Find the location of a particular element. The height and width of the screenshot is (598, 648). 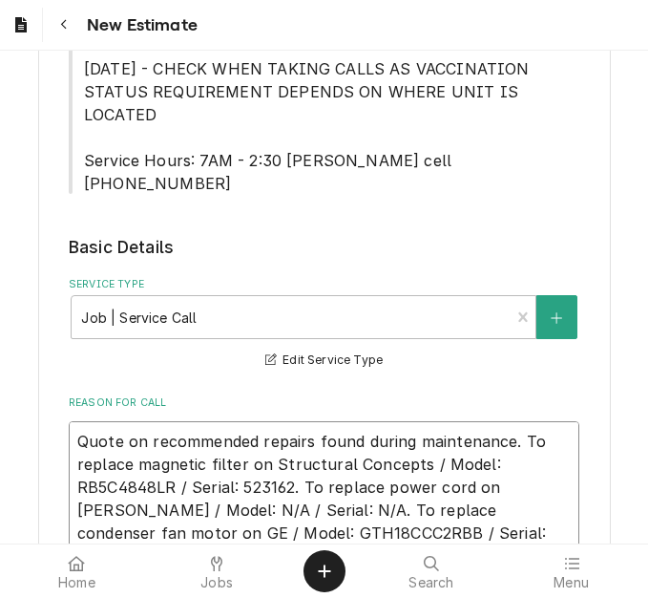

button: Navigate back is located at coordinates (64, 25).